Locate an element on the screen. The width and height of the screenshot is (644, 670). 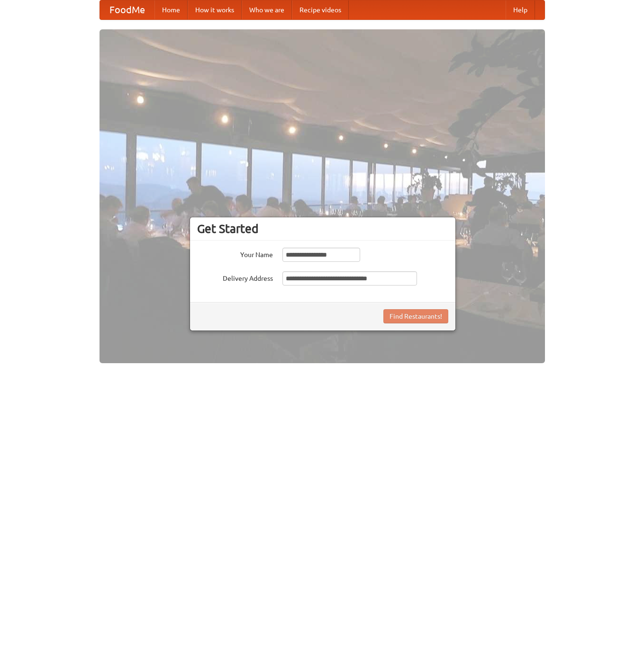
a: How it works is located at coordinates (214, 10).